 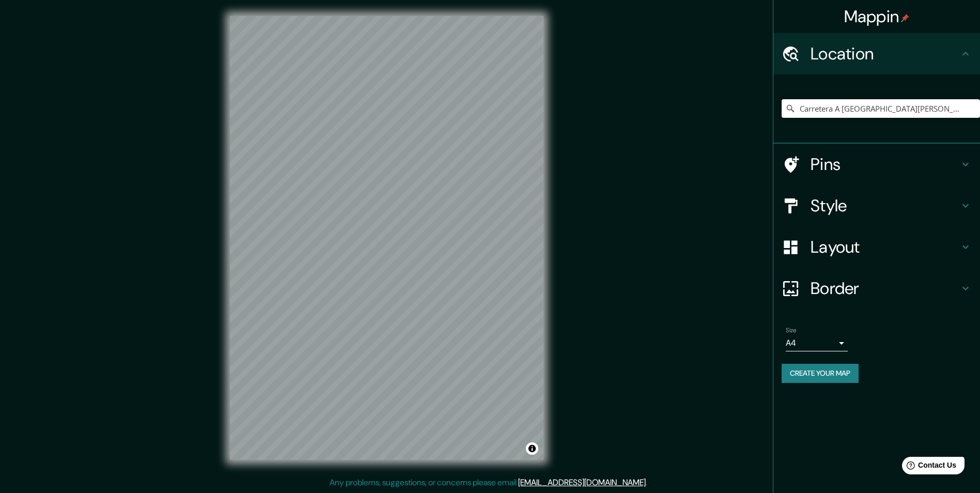 What do you see at coordinates (877, 288) in the screenshot?
I see `div: Border` at bounding box center [877, 288].